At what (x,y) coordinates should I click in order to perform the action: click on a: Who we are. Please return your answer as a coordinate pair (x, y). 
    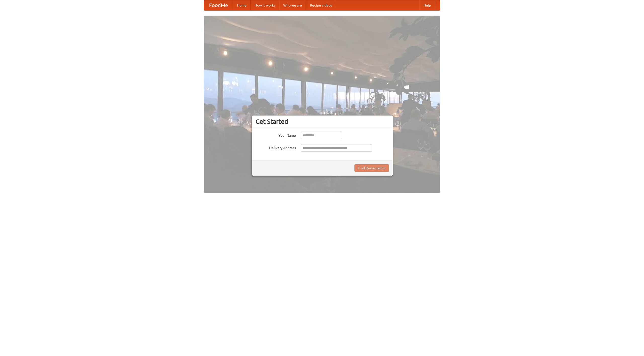
    Looking at the image, I should click on (293, 5).